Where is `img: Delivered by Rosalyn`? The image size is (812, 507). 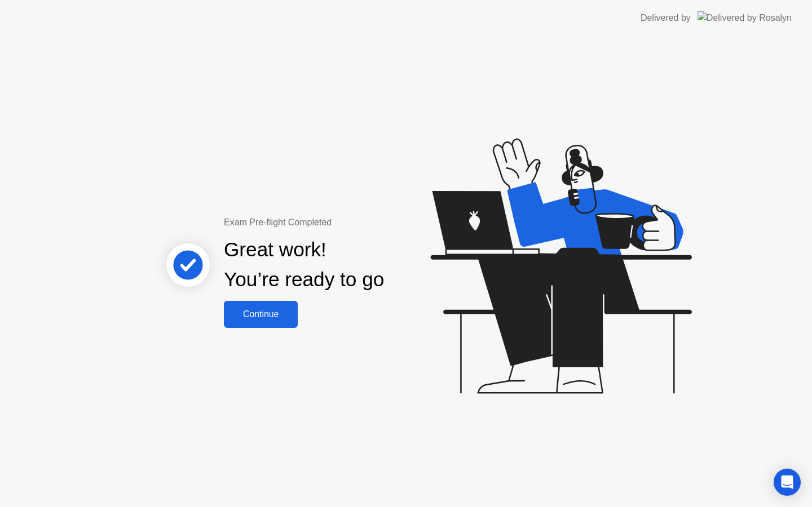
img: Delivered by Rosalyn is located at coordinates (744, 17).